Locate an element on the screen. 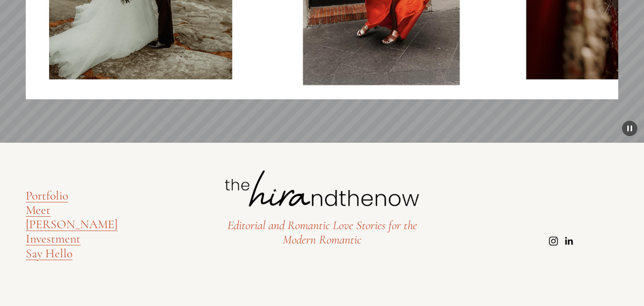  a: Investment is located at coordinates (53, 238).